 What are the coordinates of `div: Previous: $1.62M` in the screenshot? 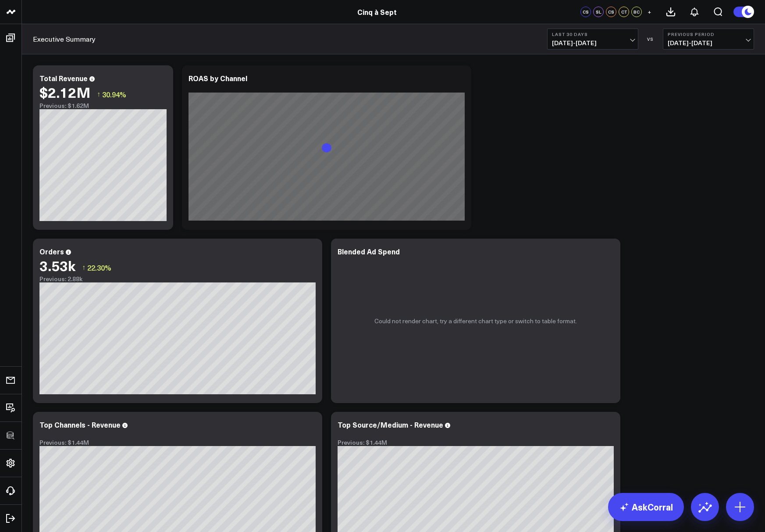 It's located at (103, 105).